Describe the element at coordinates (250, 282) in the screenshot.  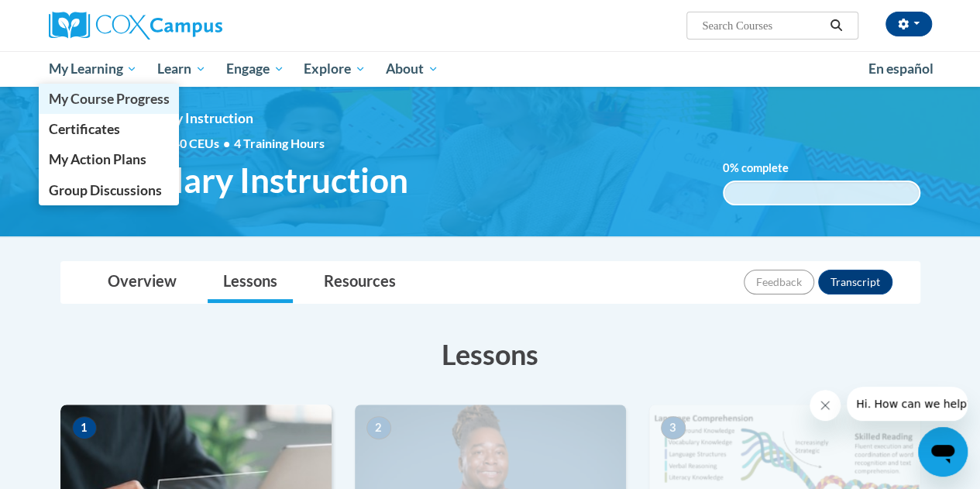
I see `a: Lessons` at that location.